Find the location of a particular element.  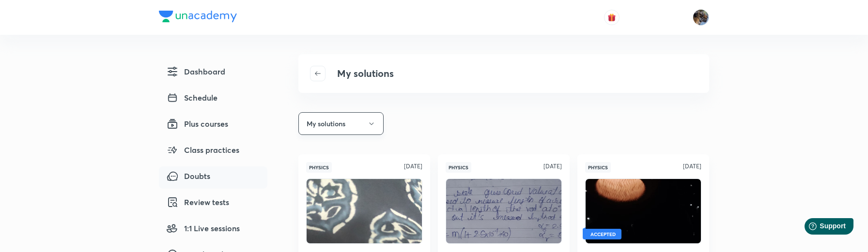

span: Support is located at coordinates (51, 12).